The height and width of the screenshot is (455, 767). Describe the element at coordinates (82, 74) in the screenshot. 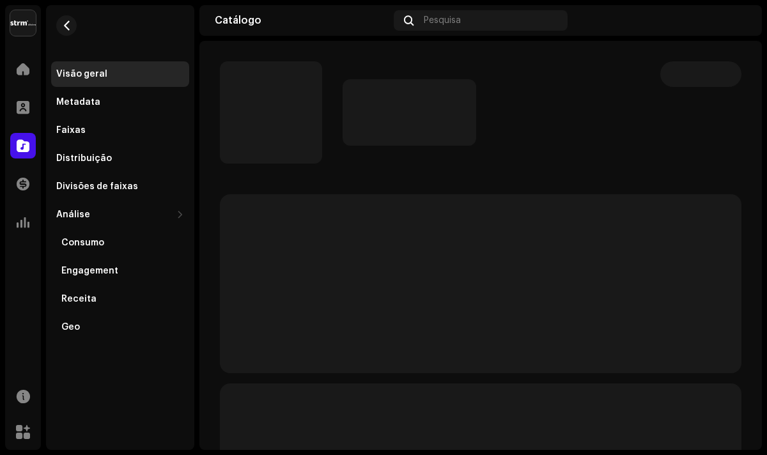

I see `div: Visão geral` at that location.